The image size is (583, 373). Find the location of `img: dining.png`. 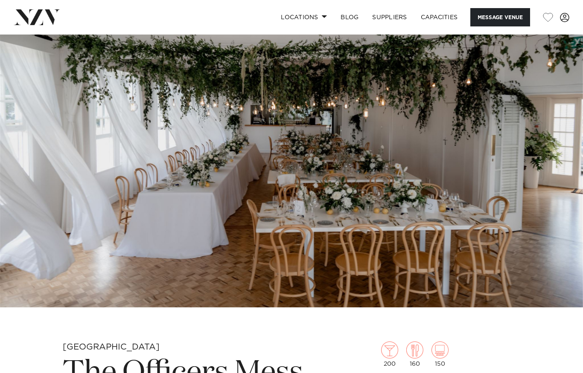

img: dining.png is located at coordinates (415, 350).